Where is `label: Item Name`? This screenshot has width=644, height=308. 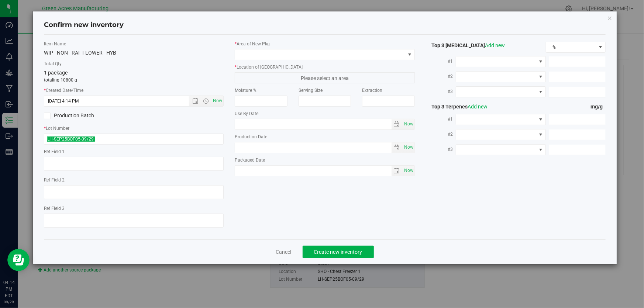 label: Item Name is located at coordinates (134, 44).